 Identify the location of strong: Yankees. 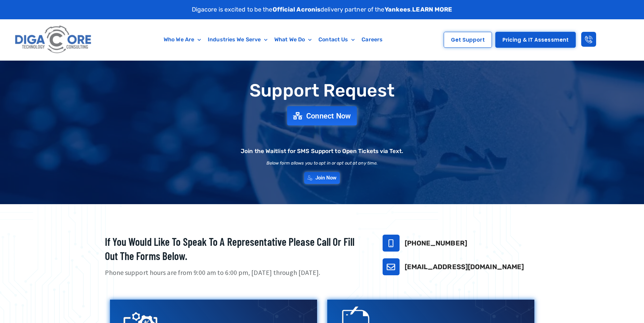
(398, 9).